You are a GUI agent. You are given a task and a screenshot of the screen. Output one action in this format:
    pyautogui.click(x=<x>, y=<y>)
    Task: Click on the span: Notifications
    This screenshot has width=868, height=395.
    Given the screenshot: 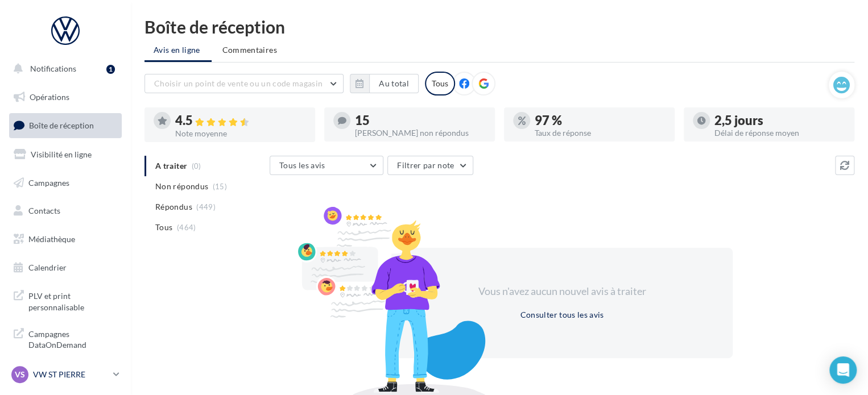 What is the action you would take?
    pyautogui.click(x=53, y=68)
    